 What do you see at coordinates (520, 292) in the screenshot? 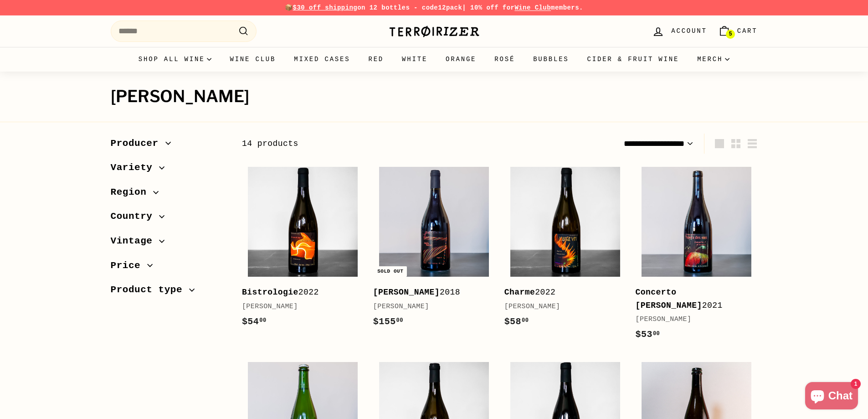
I see `b: Charme` at bounding box center [520, 292].